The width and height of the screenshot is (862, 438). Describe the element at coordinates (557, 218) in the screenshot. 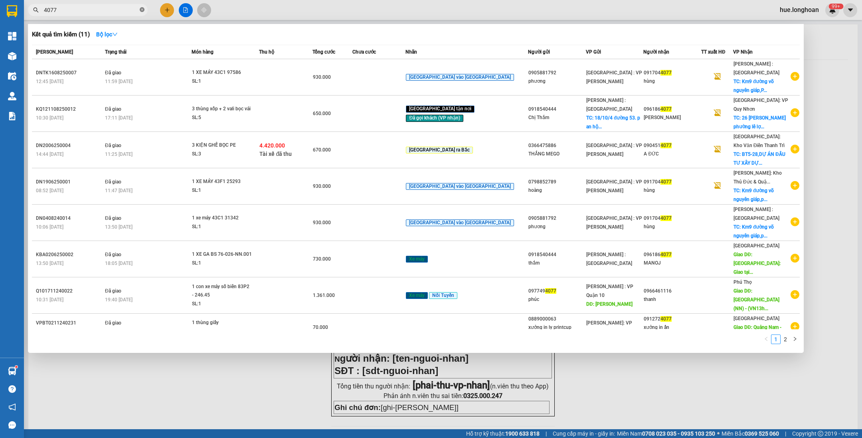

I see `div: 0905881792` at that location.